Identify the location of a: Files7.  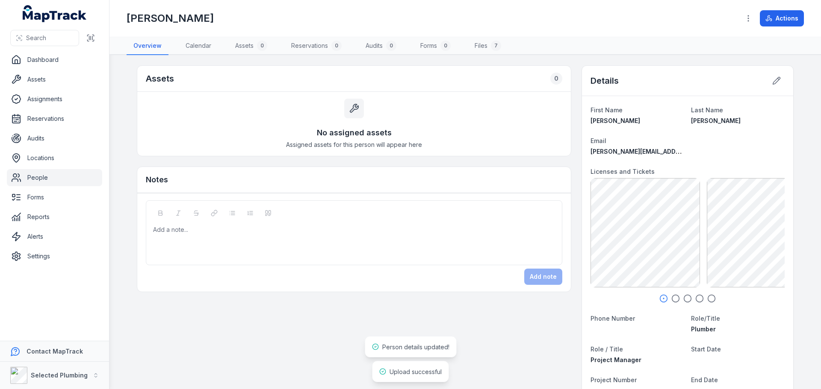
(488, 46).